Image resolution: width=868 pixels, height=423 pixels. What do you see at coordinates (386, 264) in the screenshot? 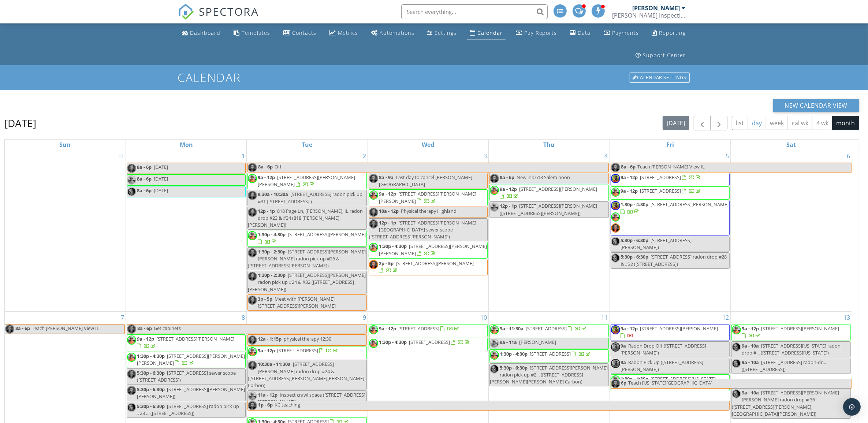
I see `span: 2p - 5p` at bounding box center [386, 264].